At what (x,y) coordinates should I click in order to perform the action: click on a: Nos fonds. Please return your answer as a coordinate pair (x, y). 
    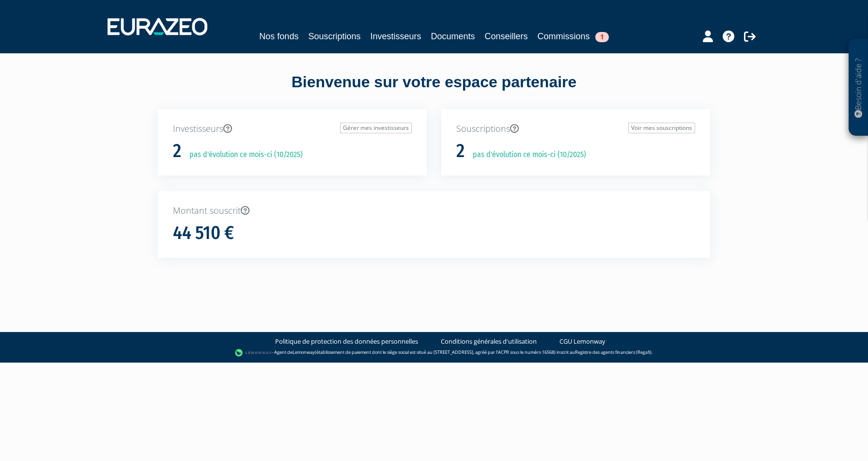
    Looking at the image, I should click on (279, 36).